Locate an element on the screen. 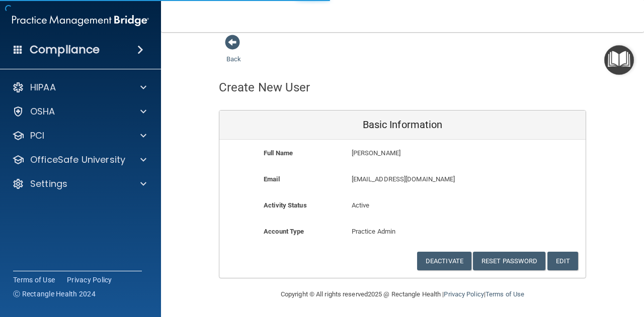  b: Email is located at coordinates (272, 179).